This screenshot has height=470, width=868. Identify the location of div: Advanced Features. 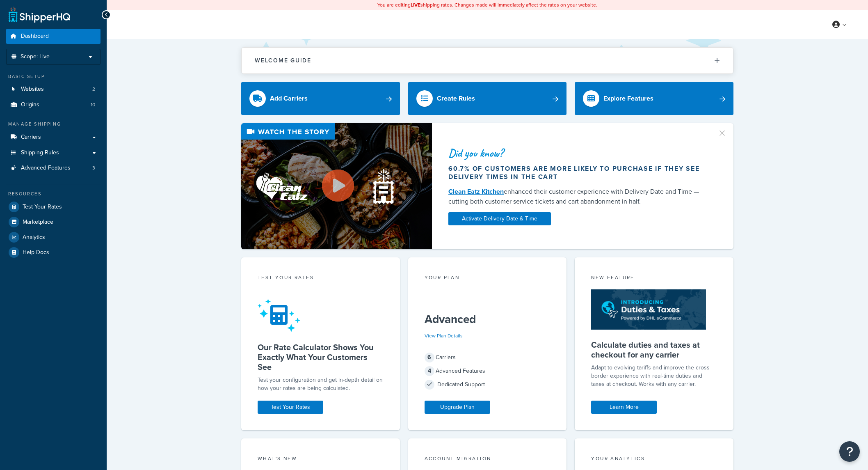
(487, 371).